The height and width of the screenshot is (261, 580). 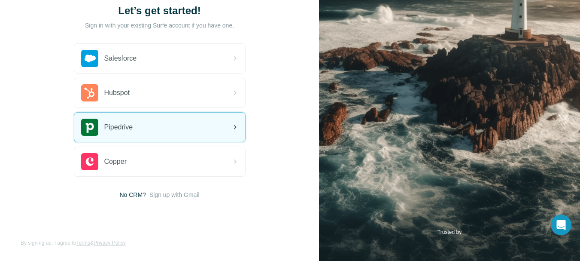 I want to click on p: Trusted by, so click(x=449, y=221).